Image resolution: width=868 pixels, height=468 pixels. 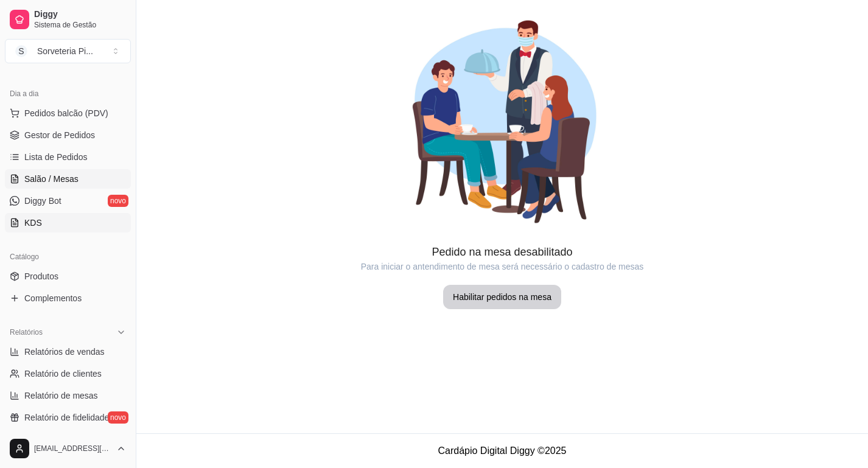 I want to click on span: Relatório de fidelidade, so click(x=66, y=417).